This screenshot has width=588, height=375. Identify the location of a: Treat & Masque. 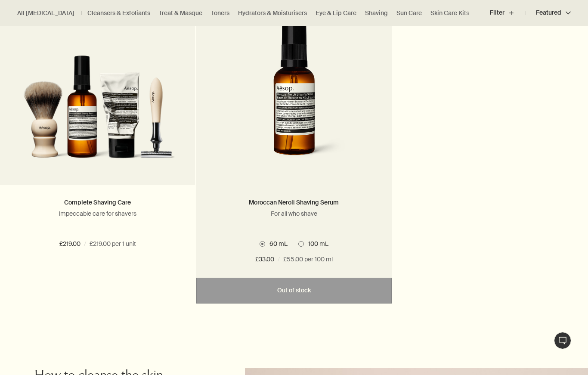
(180, 13).